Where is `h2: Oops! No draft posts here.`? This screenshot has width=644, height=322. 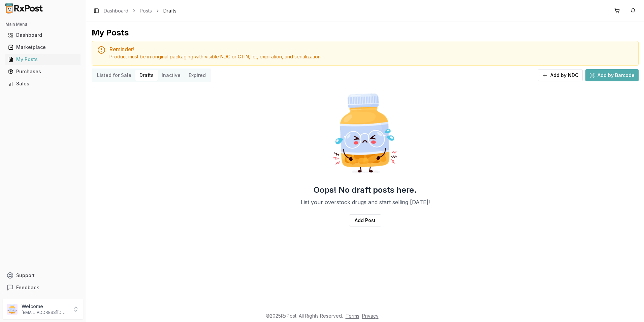 h2: Oops! No draft posts here. is located at coordinates (365, 190).